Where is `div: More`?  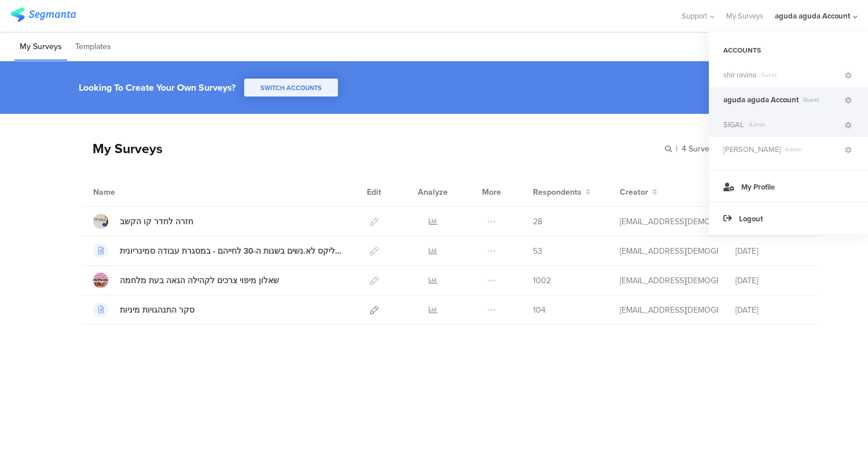 div: More is located at coordinates (492, 192).